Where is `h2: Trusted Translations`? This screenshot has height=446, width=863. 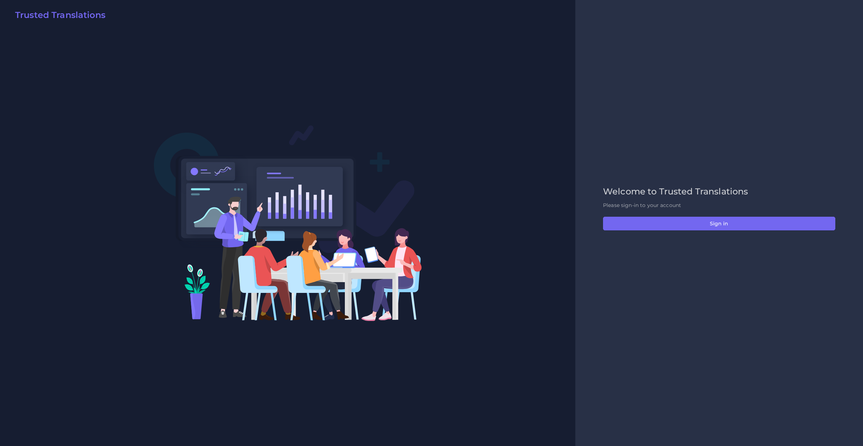
h2: Trusted Translations is located at coordinates (60, 15).